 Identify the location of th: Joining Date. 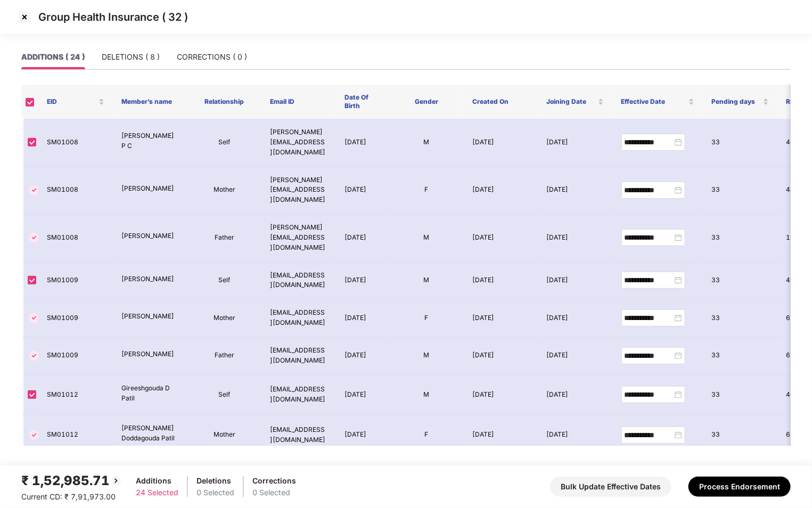
(576, 102).